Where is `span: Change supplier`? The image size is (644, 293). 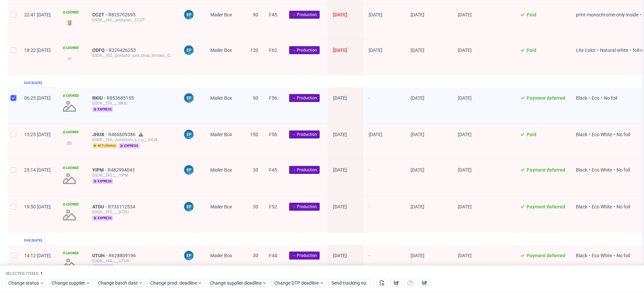
span: Change supplier is located at coordinates (69, 283).